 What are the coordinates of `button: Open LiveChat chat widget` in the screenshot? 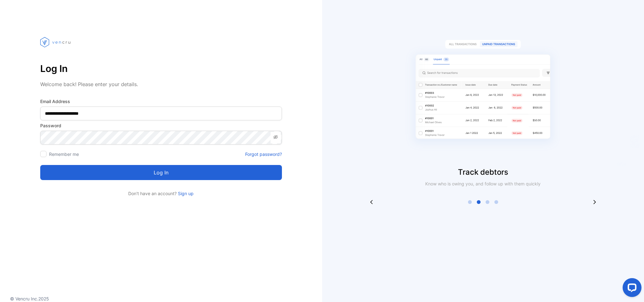 It's located at (14, 12).